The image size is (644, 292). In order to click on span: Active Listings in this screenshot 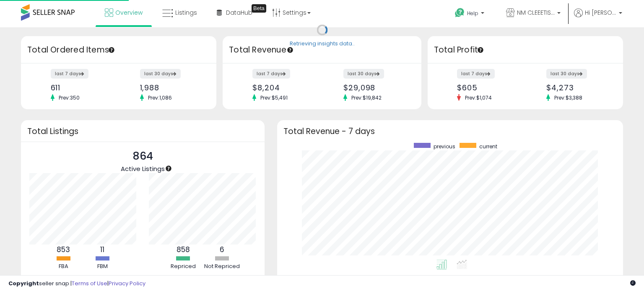, I will do `click(143, 168)`.